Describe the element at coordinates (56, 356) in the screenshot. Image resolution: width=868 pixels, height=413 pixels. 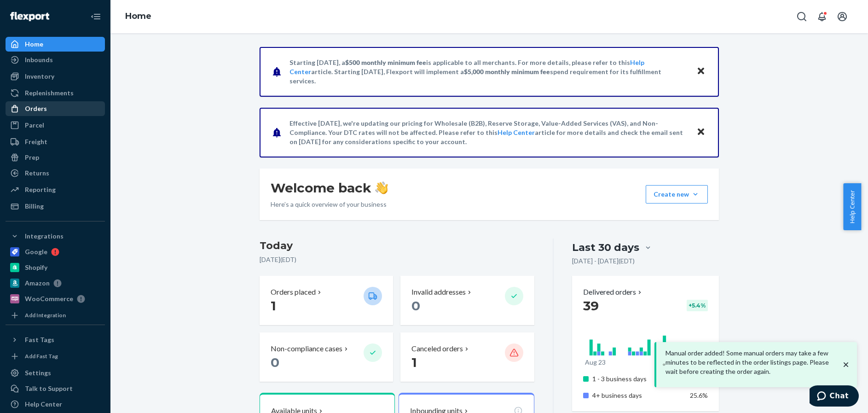
I see `a: Add Fast Tag` at that location.